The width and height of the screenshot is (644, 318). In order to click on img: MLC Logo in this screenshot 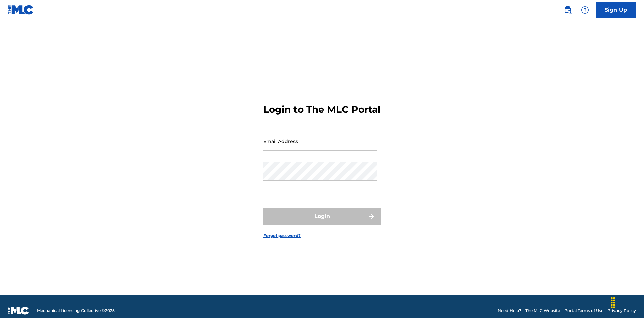, I will do `click(21, 10)`.